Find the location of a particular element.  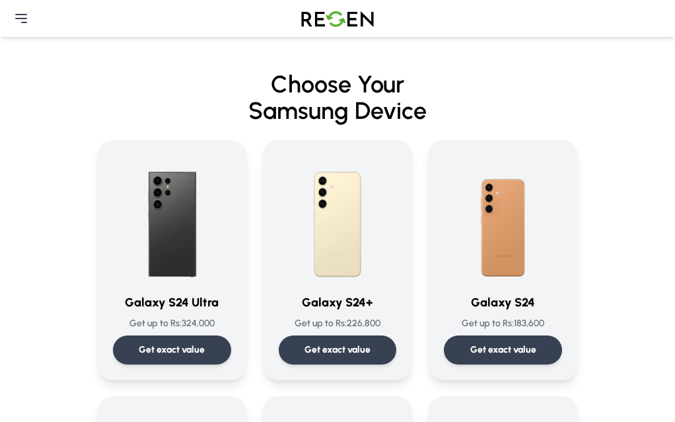

img: Galaxy S24+ is located at coordinates (338, 219).